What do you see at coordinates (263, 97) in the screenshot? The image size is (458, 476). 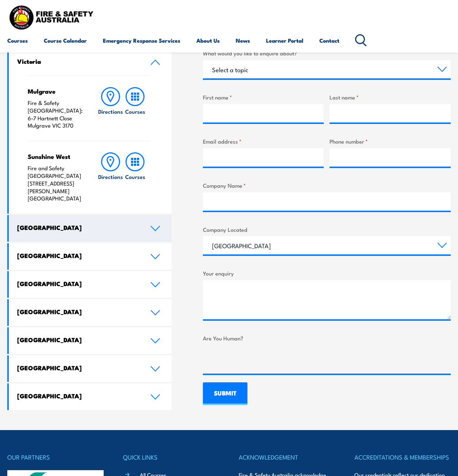 I see `label: First name` at bounding box center [263, 97].